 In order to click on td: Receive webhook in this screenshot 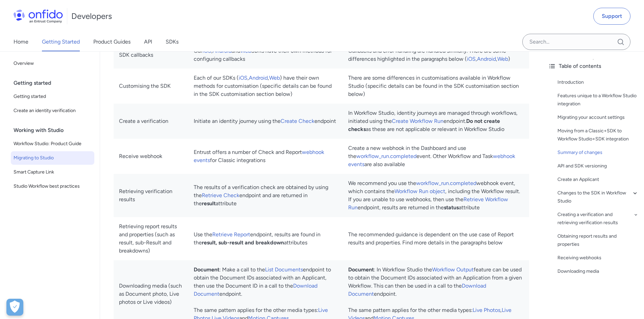, I will do `click(151, 157)`.